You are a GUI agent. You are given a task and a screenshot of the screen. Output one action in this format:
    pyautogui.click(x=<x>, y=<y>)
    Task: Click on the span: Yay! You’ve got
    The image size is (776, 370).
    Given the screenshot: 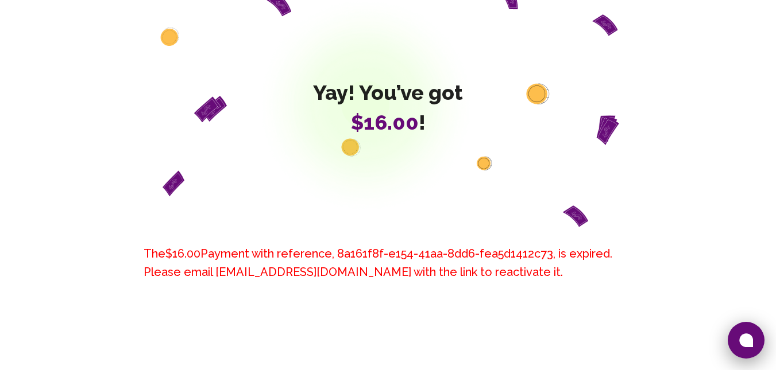 What is the action you would take?
    pyautogui.click(x=388, y=92)
    